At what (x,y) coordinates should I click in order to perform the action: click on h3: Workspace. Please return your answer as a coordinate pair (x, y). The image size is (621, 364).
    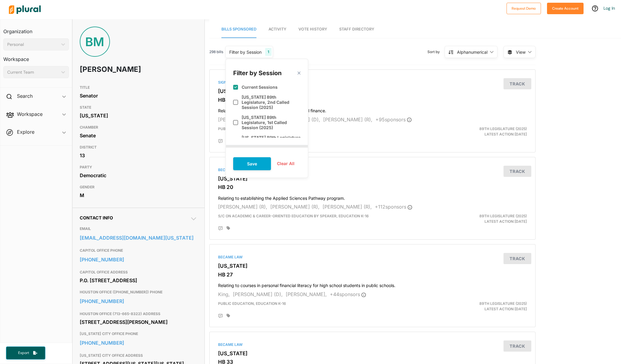
    Looking at the image, I should click on (36, 57).